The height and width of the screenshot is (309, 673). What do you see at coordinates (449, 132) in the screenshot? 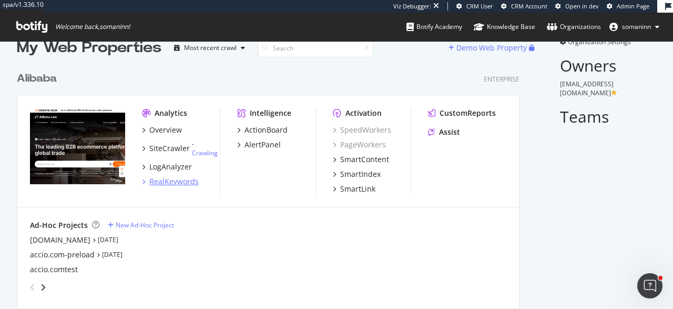
I see `div: Assist` at bounding box center [449, 132].